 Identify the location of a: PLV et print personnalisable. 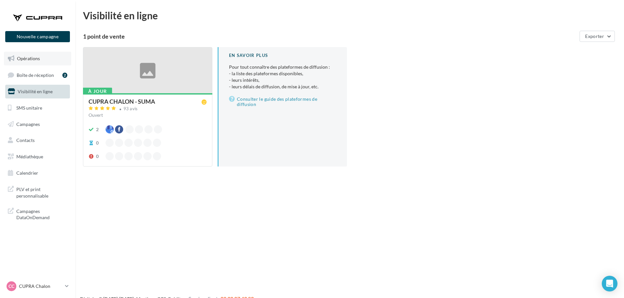
(38, 191).